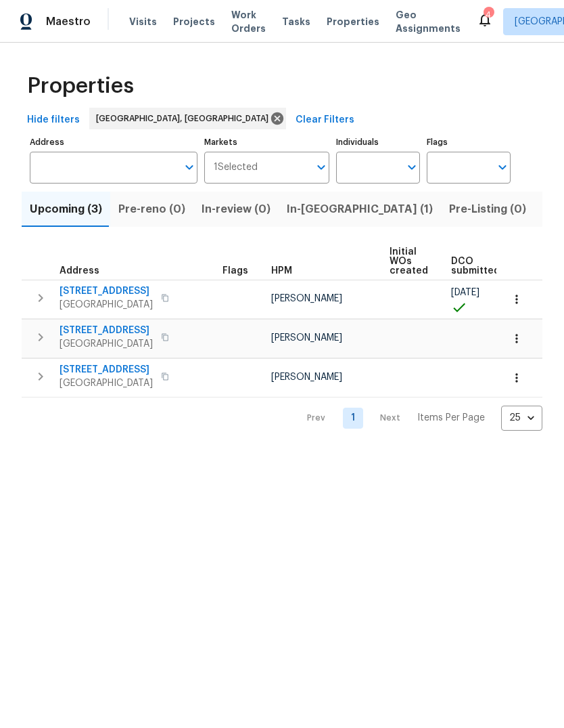  I want to click on label: Individuals, so click(378, 142).